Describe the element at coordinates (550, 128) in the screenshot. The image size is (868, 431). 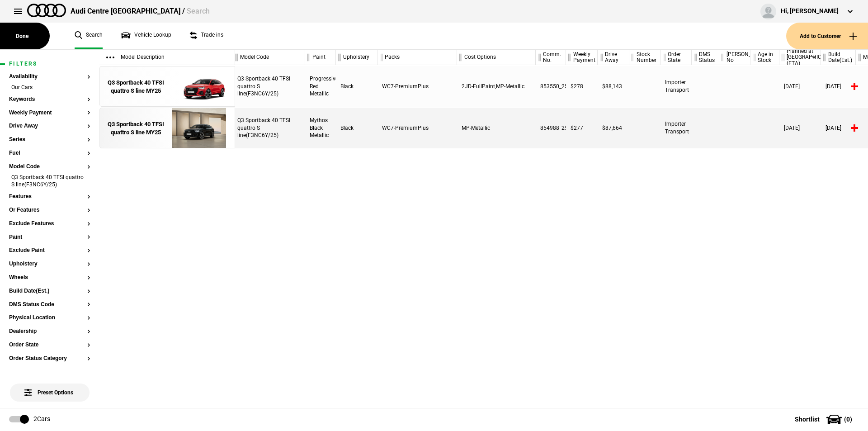
I see `div: 854988_25` at that location.